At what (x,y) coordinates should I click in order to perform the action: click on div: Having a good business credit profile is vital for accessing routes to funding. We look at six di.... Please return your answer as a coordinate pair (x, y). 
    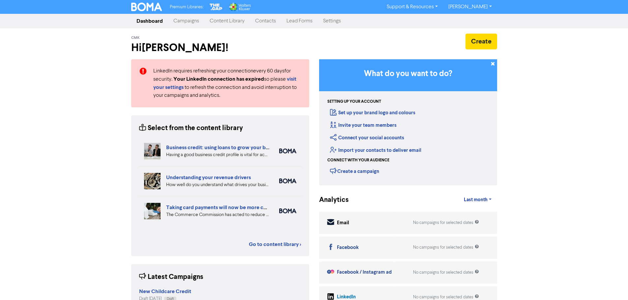
    Looking at the image, I should click on (217, 155).